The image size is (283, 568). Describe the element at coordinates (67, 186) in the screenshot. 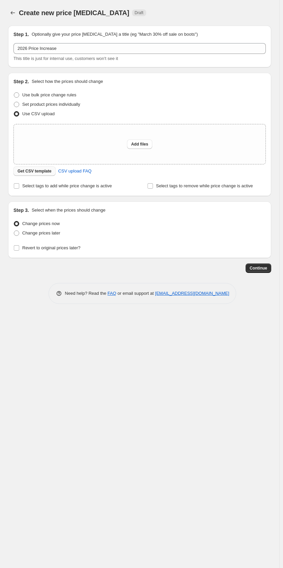

I see `span: Select tags to add while price change is active` at that location.